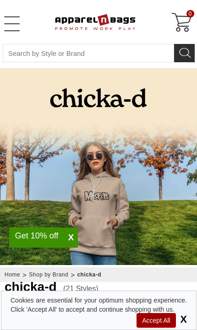 This screenshot has width=197, height=330. Describe the element at coordinates (49, 275) in the screenshot. I see `a: Shop by Brand` at that location.